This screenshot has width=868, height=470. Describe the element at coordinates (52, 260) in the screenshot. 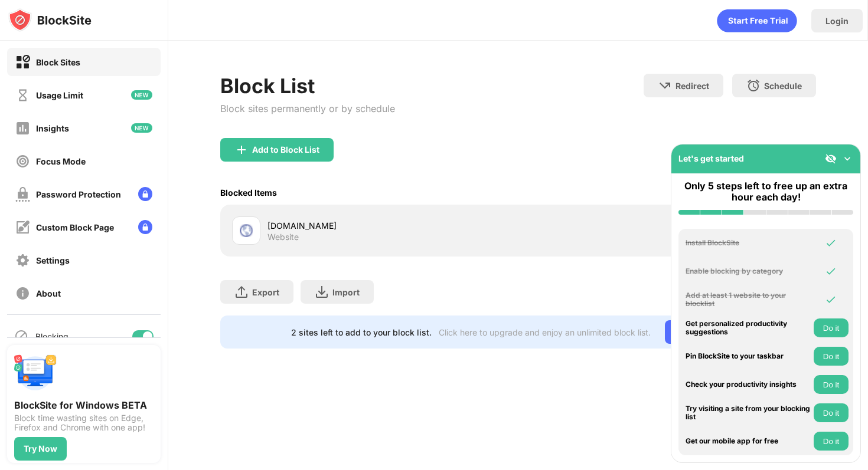

I see `div: Settings` at that location.